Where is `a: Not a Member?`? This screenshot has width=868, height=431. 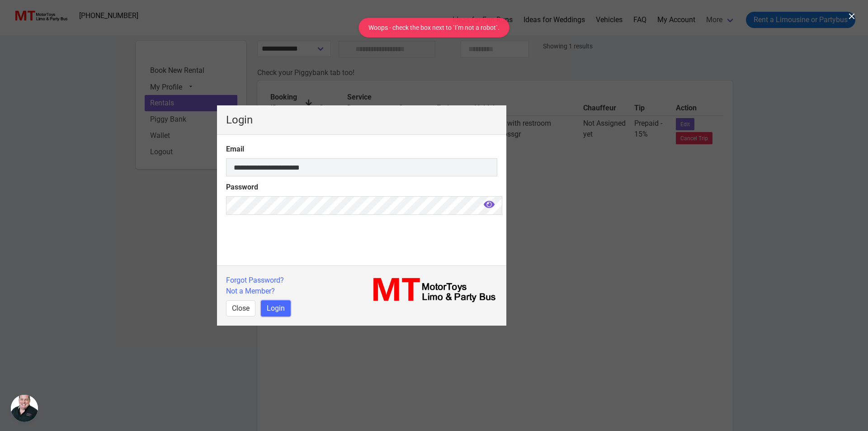
a: Not a Member? is located at coordinates (250, 291).